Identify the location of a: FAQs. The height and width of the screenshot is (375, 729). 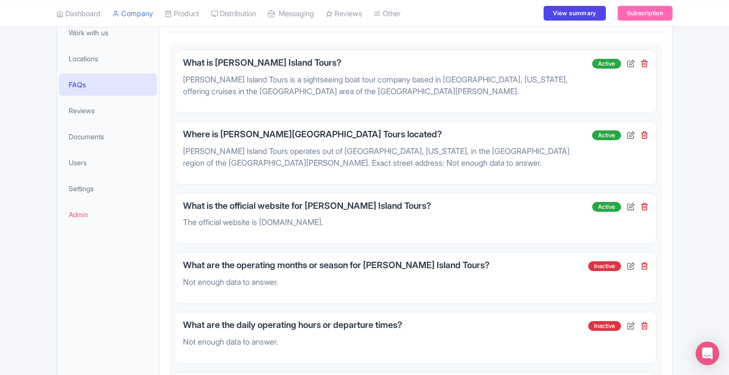
(108, 84).